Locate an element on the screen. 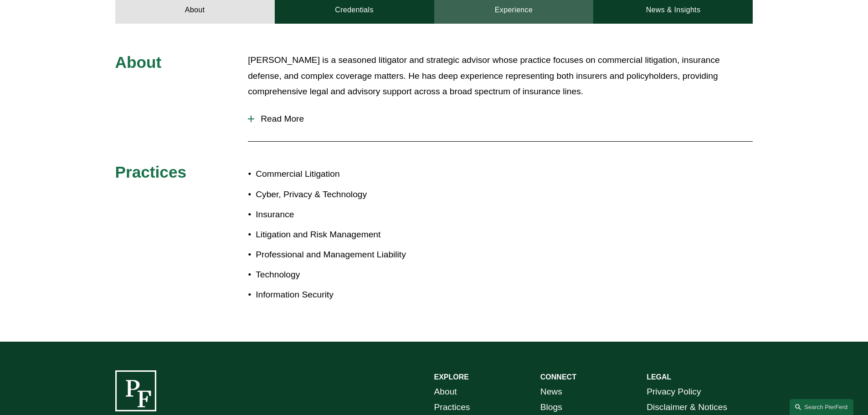  p: Cyber, Privacy & Technology is located at coordinates (344, 195).